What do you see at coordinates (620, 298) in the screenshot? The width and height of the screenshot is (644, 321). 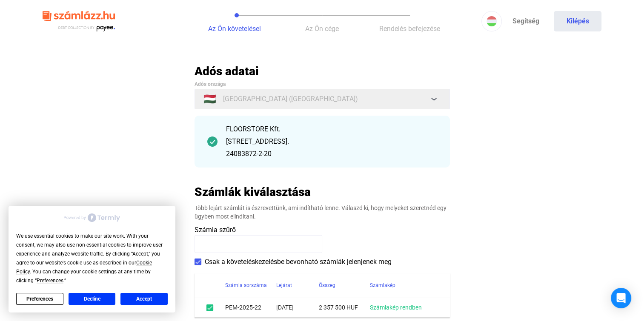 I see `div: Open Intercom Messenger` at bounding box center [620, 298].